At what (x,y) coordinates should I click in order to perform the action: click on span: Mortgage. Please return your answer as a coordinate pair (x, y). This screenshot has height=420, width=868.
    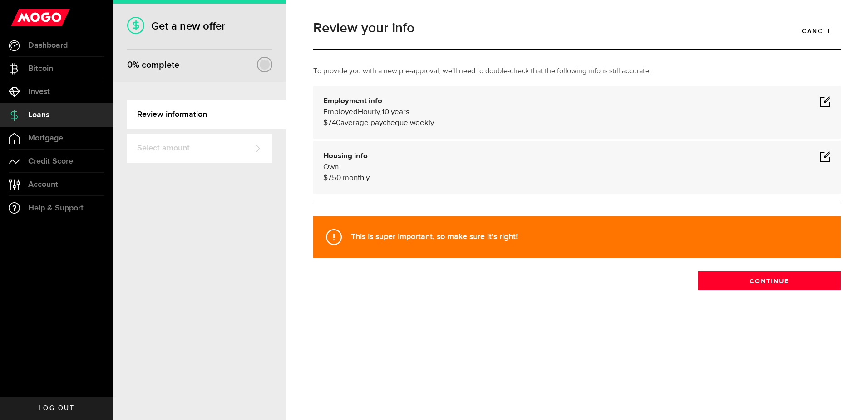
    Looking at the image, I should click on (45, 138).